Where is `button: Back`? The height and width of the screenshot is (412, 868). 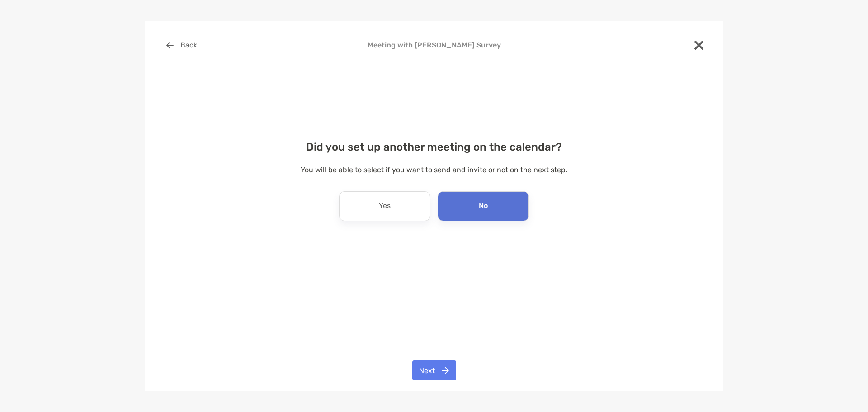 button: Back is located at coordinates (181, 45).